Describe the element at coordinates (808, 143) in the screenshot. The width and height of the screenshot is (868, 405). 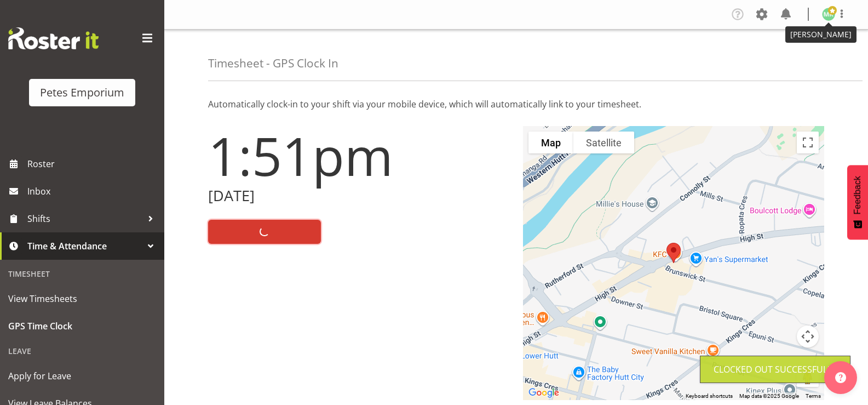
I see `button: Toggle fullscreen view` at that location.